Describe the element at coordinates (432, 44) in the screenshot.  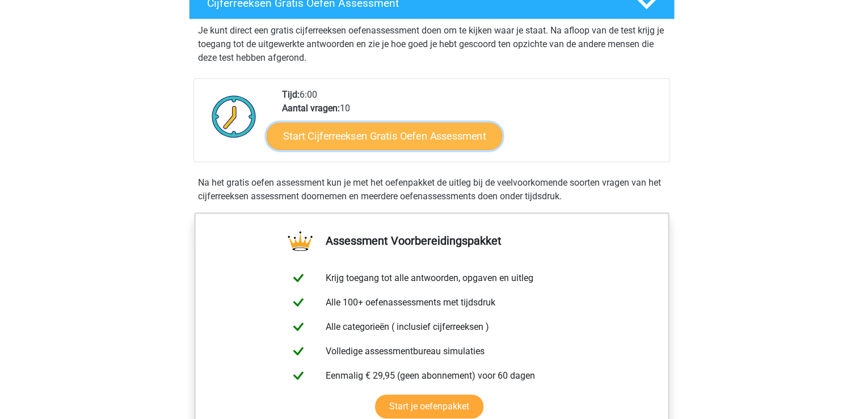
I see `p: Je kunt direct een gratis cijferreeksen oefenassessment doen om te kijken waar je staat. Na afloo...` at that location.